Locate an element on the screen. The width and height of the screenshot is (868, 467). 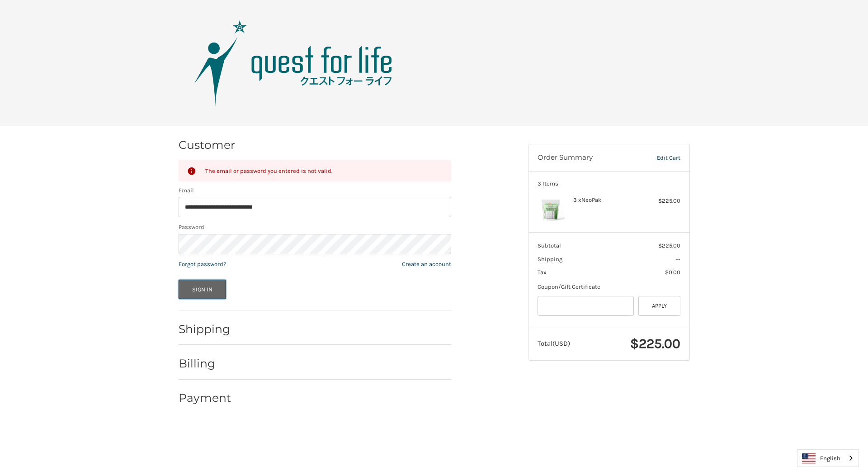
h2: Shipping is located at coordinates (205, 329).